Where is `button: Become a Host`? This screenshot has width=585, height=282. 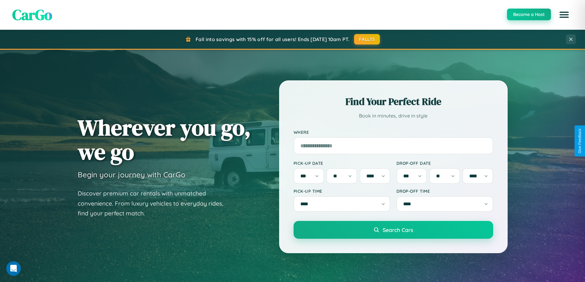 button: Become a Host is located at coordinates (529, 14).